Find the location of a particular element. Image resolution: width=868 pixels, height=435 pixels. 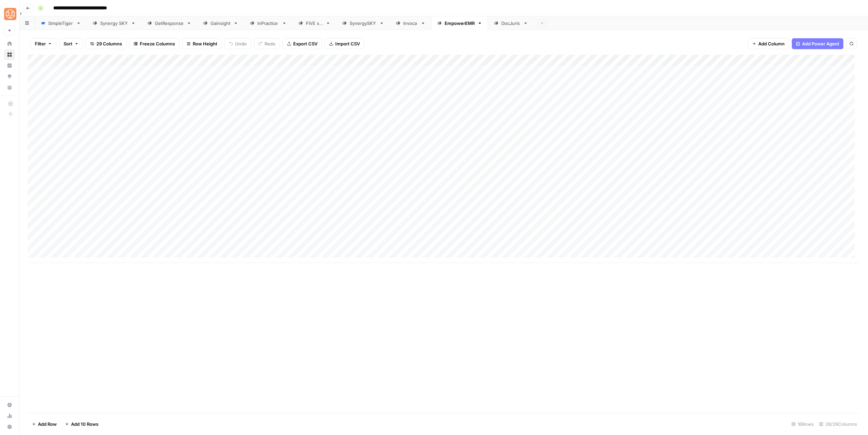

a: Invoca is located at coordinates (410, 23).